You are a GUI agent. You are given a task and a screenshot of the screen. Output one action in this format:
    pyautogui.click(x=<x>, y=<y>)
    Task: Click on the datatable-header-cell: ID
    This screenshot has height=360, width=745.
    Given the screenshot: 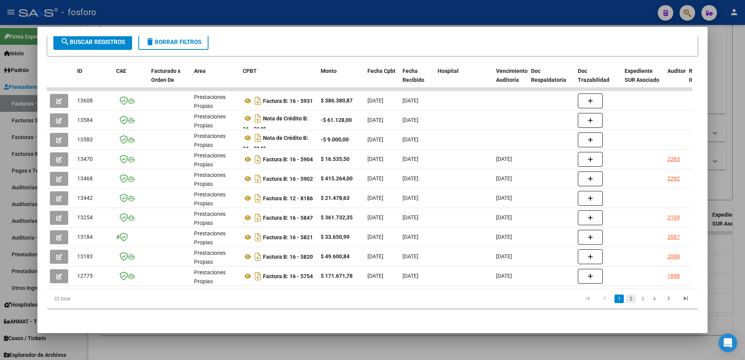 What is the action you would take?
    pyautogui.click(x=93, y=80)
    